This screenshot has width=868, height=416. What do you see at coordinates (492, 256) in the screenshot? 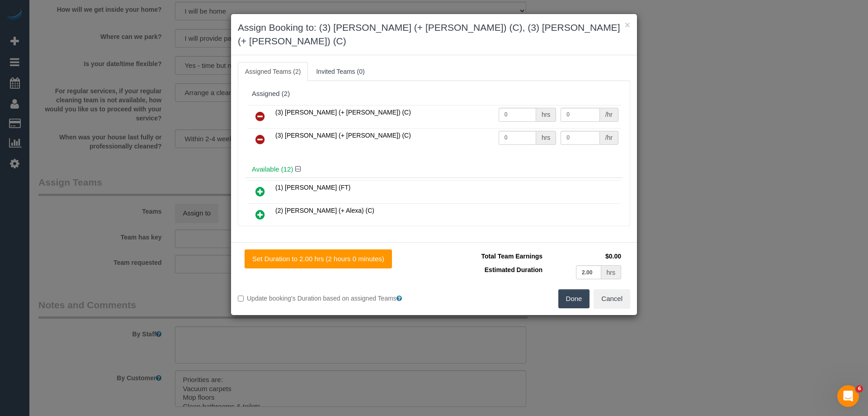
I see `td: Total Team Earnings` at bounding box center [492, 256].